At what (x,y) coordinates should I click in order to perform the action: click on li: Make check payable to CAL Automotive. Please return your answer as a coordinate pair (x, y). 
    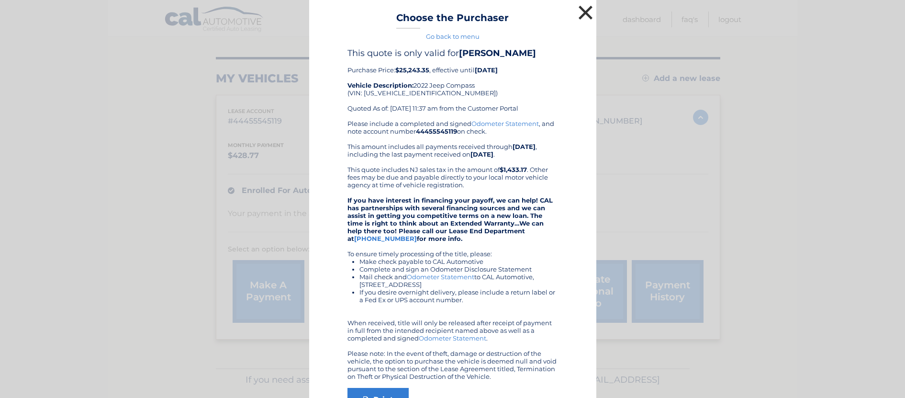
    Looking at the image, I should click on (458, 261).